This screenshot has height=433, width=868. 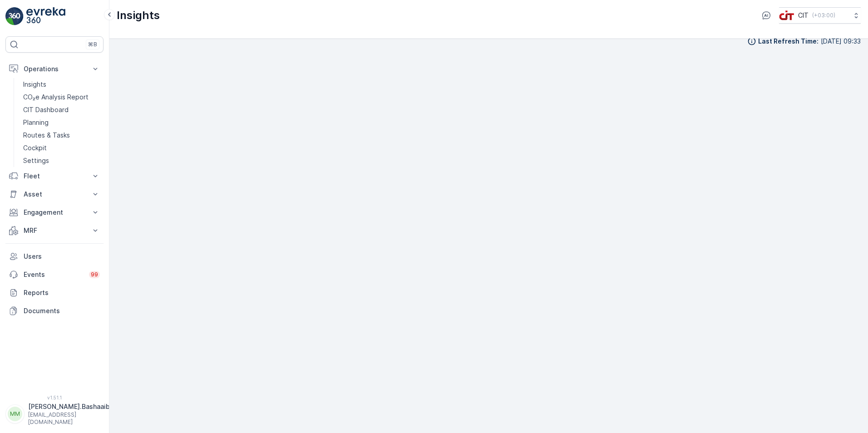 I want to click on p: ⌘B, so click(x=93, y=45).